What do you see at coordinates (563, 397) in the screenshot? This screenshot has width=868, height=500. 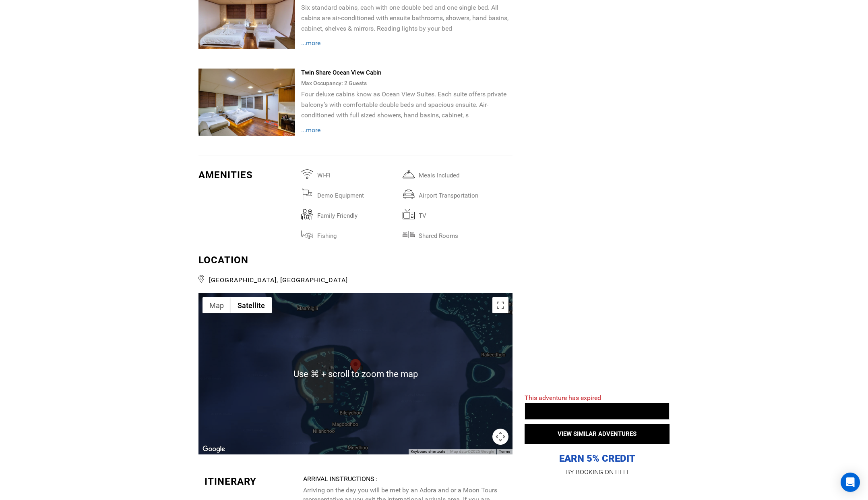 I see `span: This adventure has expired` at bounding box center [563, 397].